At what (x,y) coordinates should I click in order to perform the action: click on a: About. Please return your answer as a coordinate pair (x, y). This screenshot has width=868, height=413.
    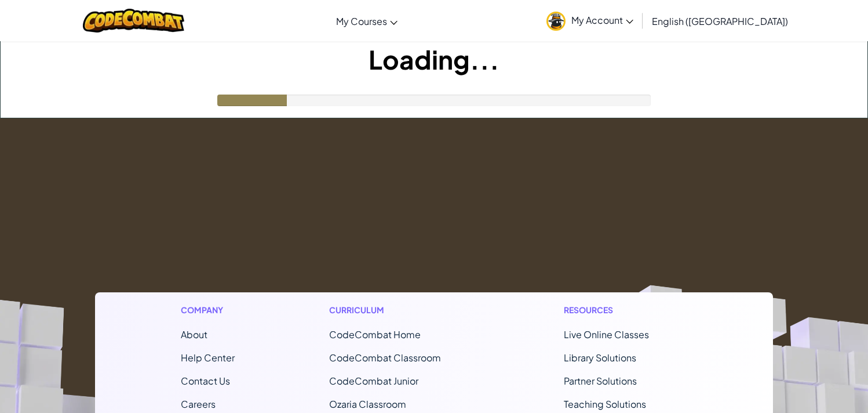
    Looking at the image, I should click on (194, 334).